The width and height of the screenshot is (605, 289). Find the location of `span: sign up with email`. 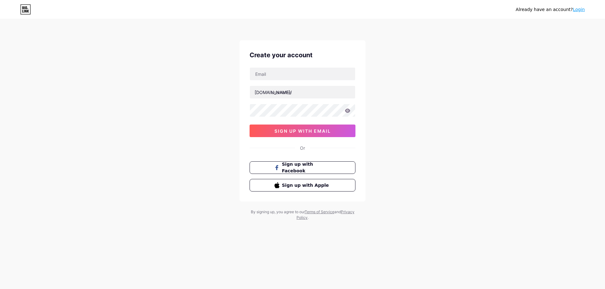

span: sign up with email is located at coordinates (302, 131).